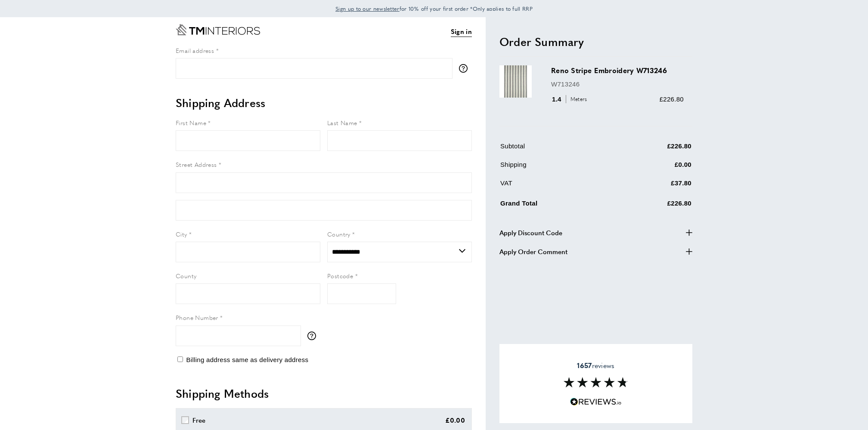 The height and width of the screenshot is (430, 868). What do you see at coordinates (596, 401) in the screenshot?
I see `img: Reviews.io 5 stars` at bounding box center [596, 401].